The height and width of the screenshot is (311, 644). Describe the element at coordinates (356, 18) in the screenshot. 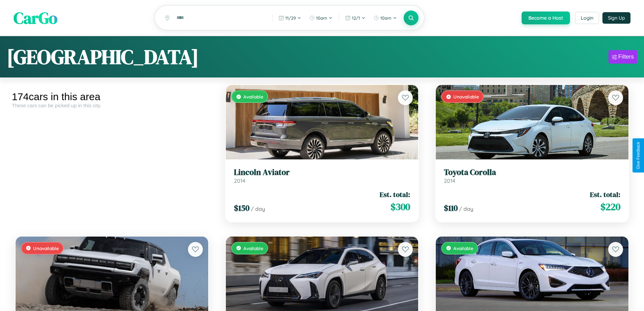

I see `span: 12 / 1` at that location.